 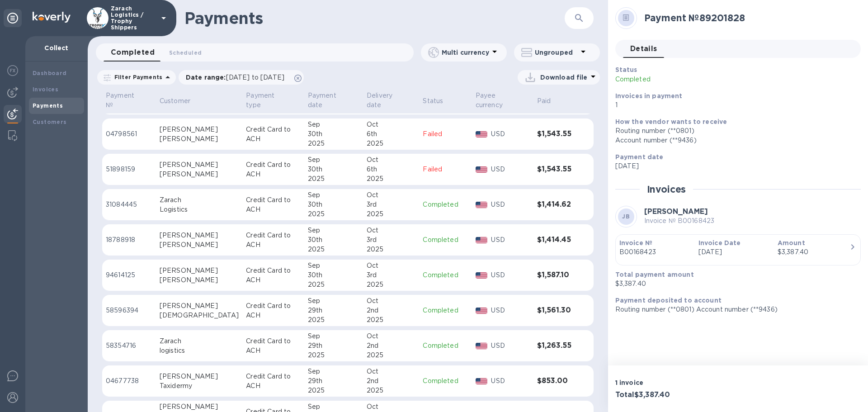 I want to click on h3: Total $3,387.40, so click(x=675, y=394).